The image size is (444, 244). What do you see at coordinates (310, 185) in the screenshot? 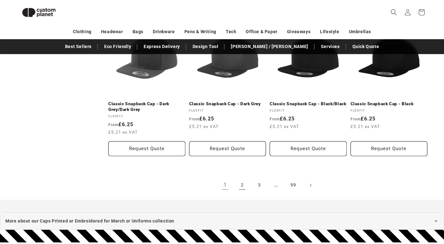
I see `a: Next page` at bounding box center [310, 185].